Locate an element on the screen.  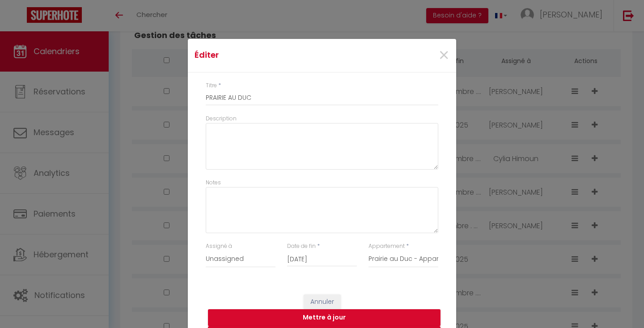
label: Assigné à is located at coordinates (219, 246).